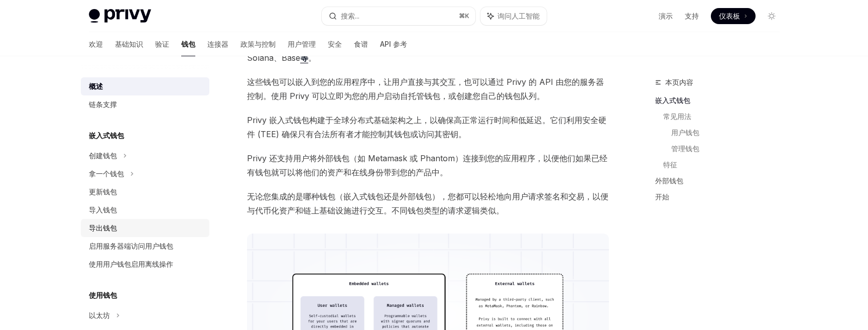 The height and width of the screenshot is (330, 868). What do you see at coordinates (733, 16) in the screenshot?
I see `a: 仪表板` at bounding box center [733, 16].